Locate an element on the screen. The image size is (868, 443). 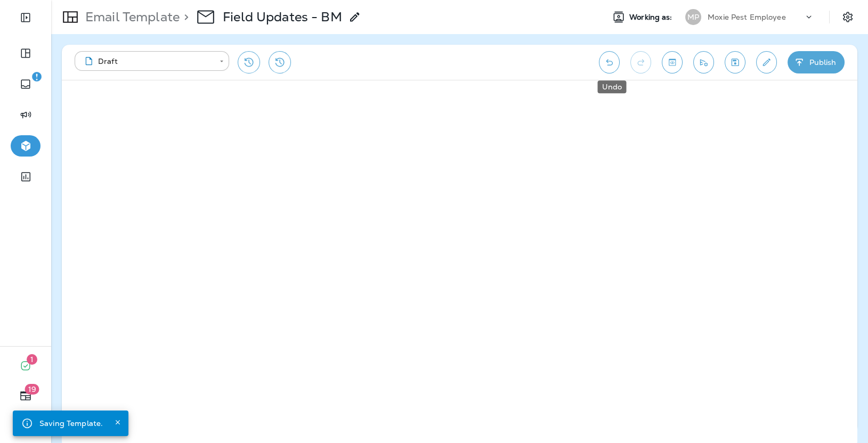
button: View Changelog is located at coordinates (280, 62).